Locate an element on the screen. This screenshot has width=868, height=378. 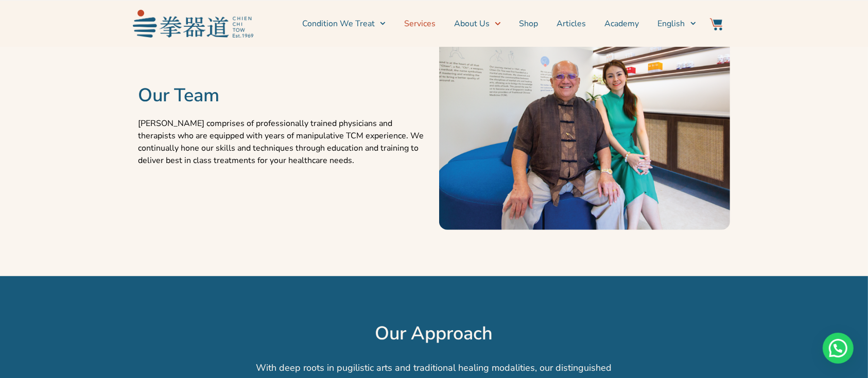
h2: Our Team is located at coordinates (283, 96).